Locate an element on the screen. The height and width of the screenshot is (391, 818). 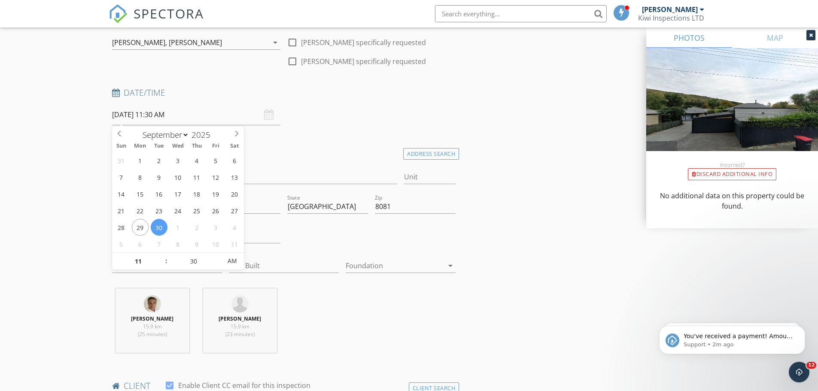
span: September 25, 2025 is located at coordinates (197, 210).